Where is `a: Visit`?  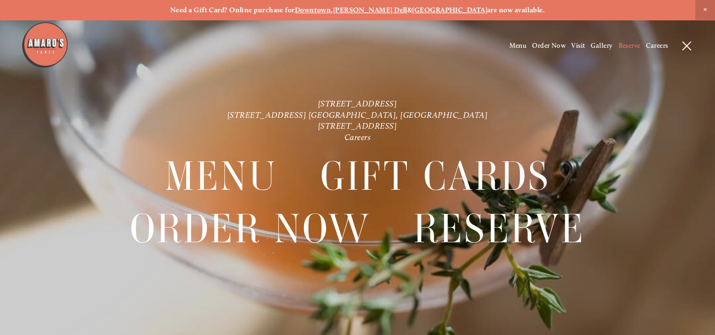
a: Visit is located at coordinates (578, 45).